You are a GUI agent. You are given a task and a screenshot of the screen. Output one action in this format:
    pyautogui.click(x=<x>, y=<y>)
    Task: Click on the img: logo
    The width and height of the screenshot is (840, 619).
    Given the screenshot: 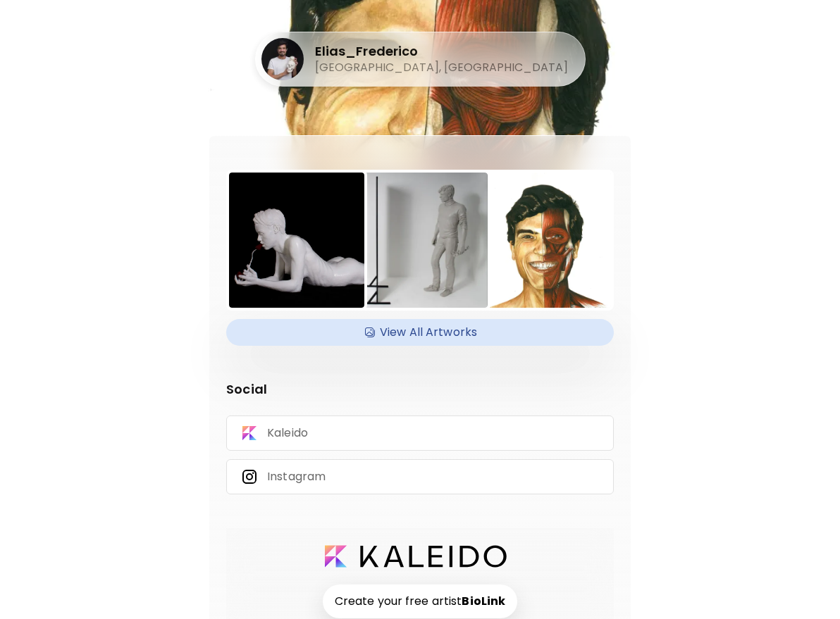 What is the action you would take?
    pyautogui.click(x=416, y=557)
    